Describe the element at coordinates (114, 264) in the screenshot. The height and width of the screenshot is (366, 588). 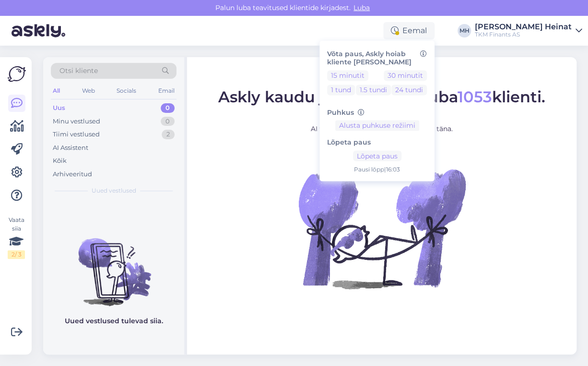
I see `img: No chats` at that location.